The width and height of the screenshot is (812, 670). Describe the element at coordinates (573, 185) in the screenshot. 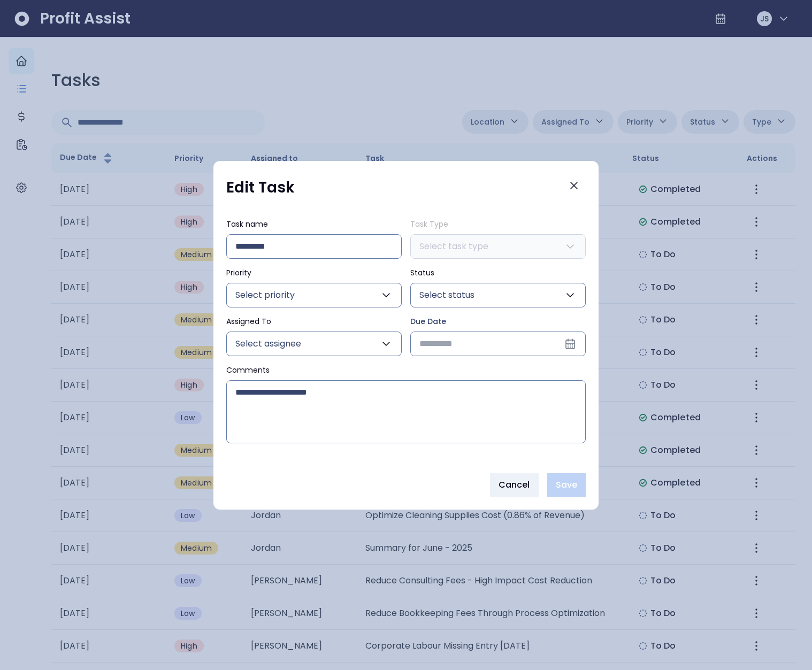

I see `button: Close` at that location.